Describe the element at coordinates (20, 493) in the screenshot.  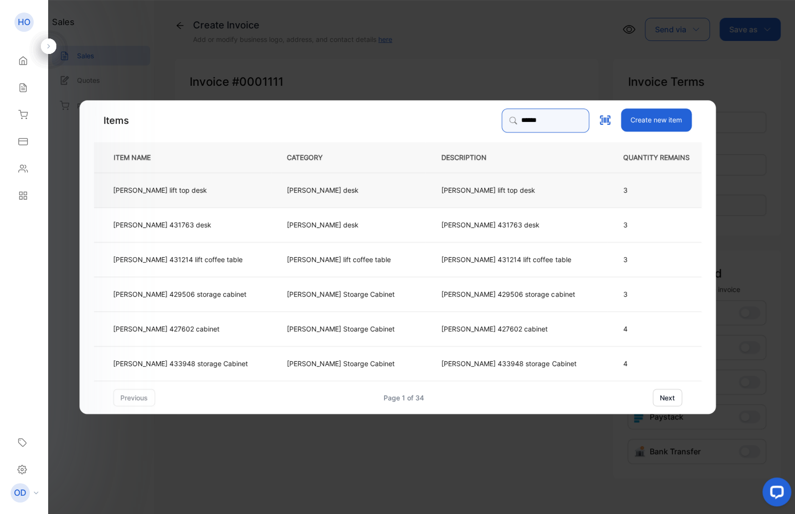
I see `p: OD` at that location.